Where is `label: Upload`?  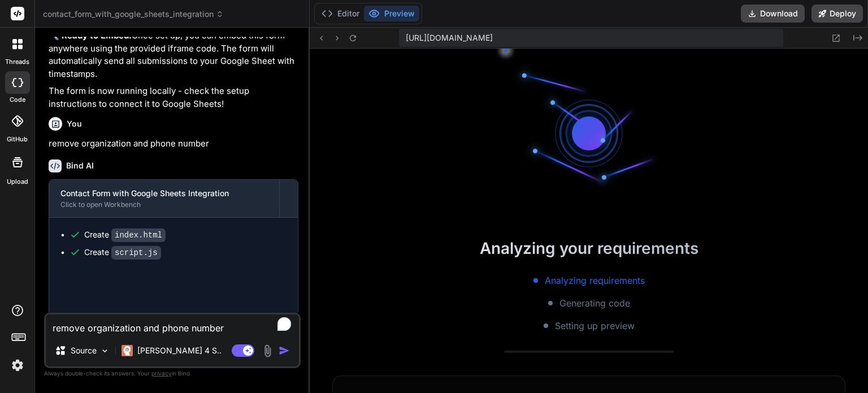
label: Upload is located at coordinates (18, 182).